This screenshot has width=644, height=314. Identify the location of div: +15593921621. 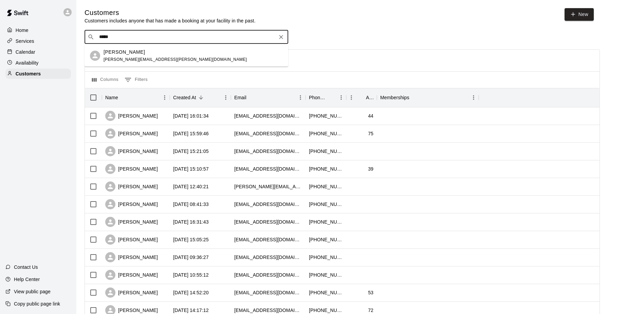
(326, 116).